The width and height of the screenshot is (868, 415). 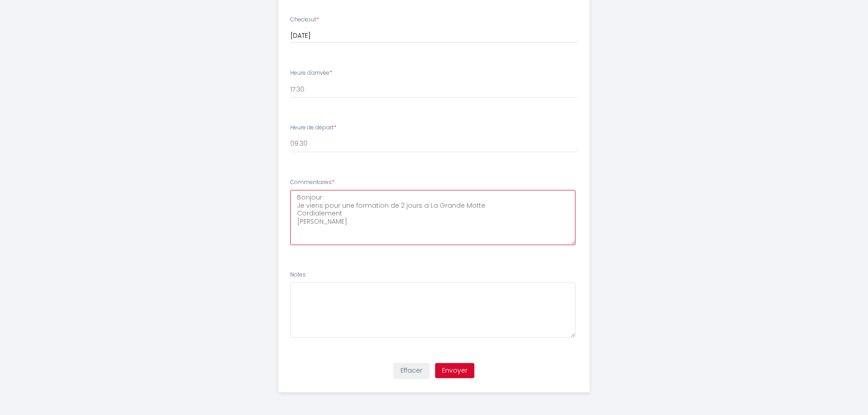 I want to click on label: Commentaires, so click(x=312, y=182).